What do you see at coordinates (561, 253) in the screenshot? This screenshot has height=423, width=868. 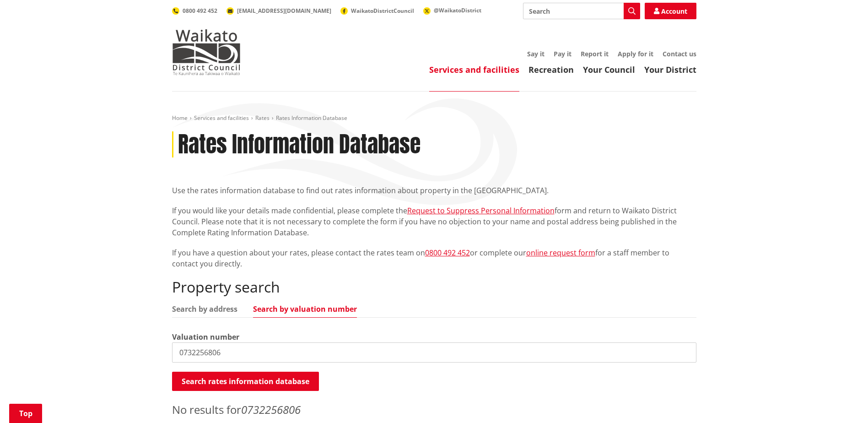 I see `a: online request form` at bounding box center [561, 253].